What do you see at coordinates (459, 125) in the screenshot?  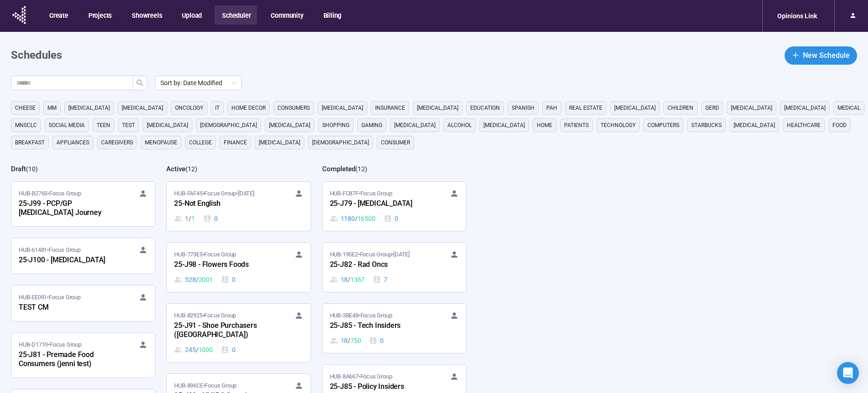 I see `span: alcohol` at bounding box center [459, 125].